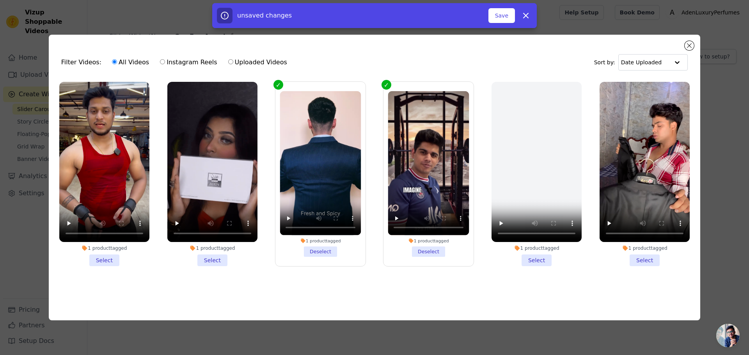 Image resolution: width=749 pixels, height=355 pixels. Describe the element at coordinates (689, 46) in the screenshot. I see `button: Close modal` at that location.